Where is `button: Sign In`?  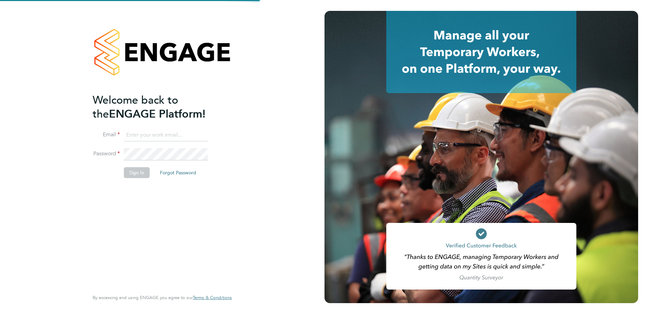
button: Sign In is located at coordinates (137, 172).